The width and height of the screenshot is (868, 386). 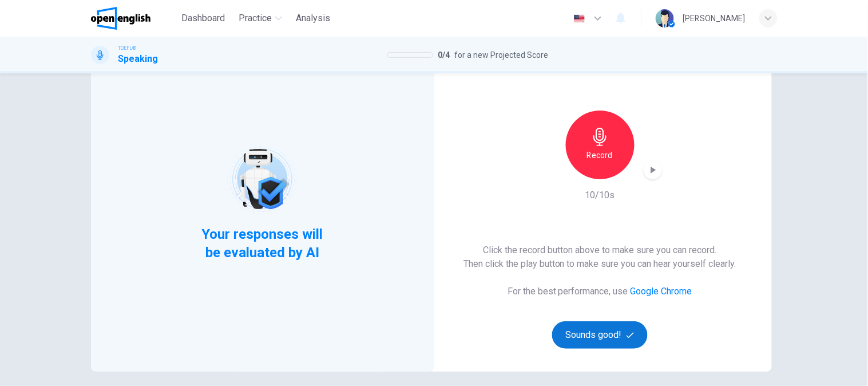 I want to click on h6: Record, so click(x=600, y=155).